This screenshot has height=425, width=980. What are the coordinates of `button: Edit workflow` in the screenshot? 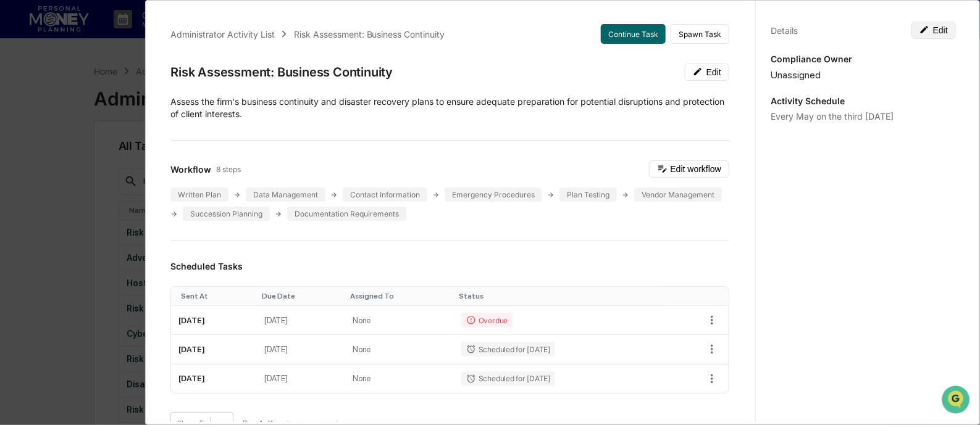 It's located at (689, 170).